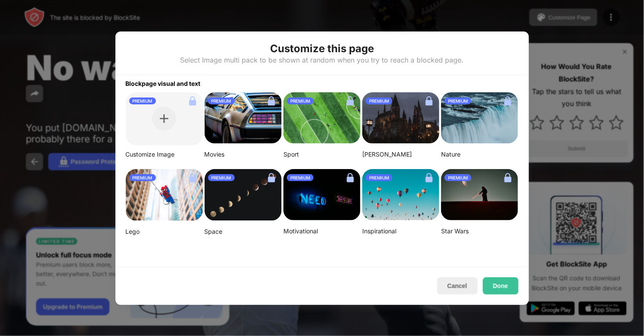 This screenshot has width=644, height=336. I want to click on img: jeff-wang-p2y4T4bFws4-unsplash-small.png, so click(322, 118).